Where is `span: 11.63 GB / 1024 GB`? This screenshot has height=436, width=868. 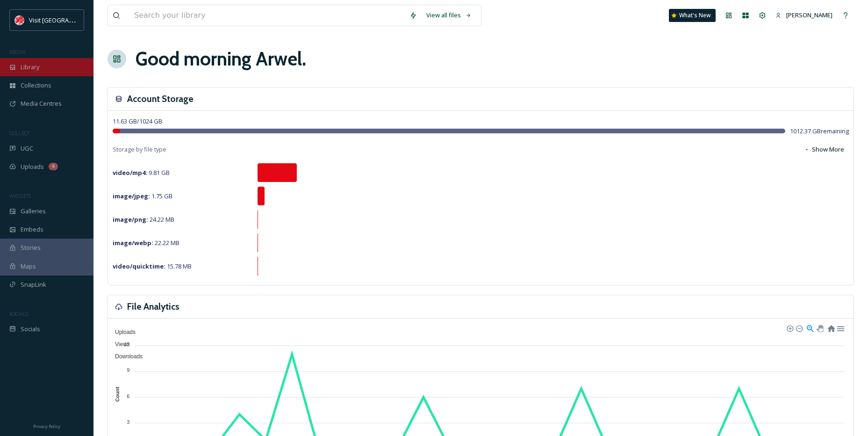 span: 11.63 GB / 1024 GB is located at coordinates (137, 121).